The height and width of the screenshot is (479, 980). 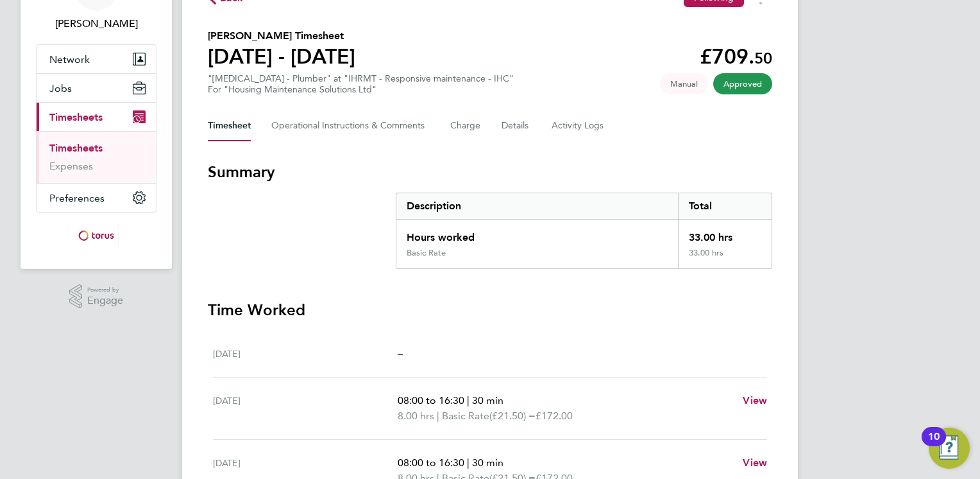 What do you see at coordinates (96, 156) in the screenshot?
I see `div: Timesheets` at bounding box center [96, 156].